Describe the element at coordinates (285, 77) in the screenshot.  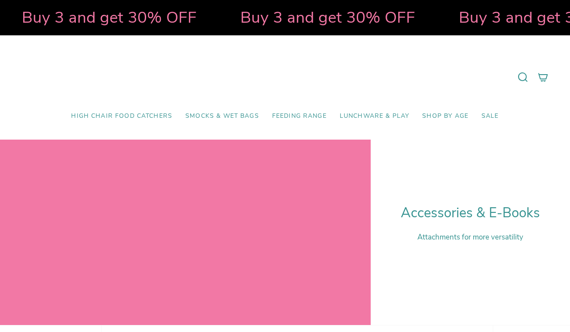
I see `a: Mumma’s Little Helpers` at that location.